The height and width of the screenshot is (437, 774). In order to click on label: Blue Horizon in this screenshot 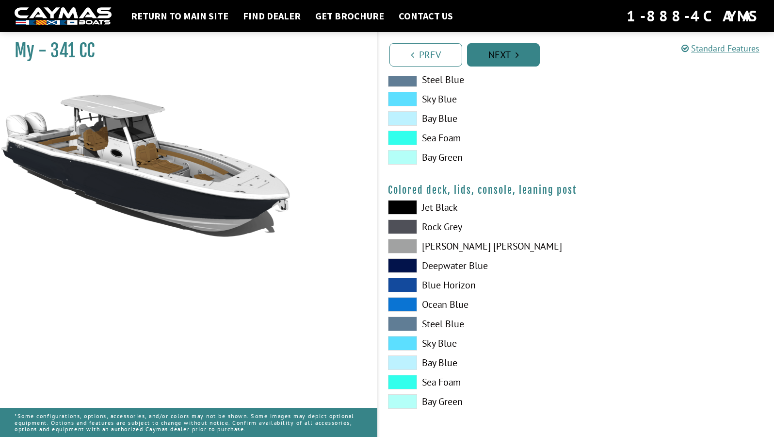, I will do `click(477, 285)`.